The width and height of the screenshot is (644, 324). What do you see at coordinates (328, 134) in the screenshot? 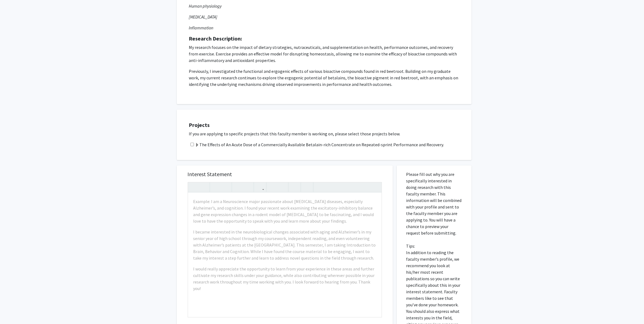
I see `p: If you are applying to specific projects that this faculty member is working on, please select th...` at bounding box center [328, 134].